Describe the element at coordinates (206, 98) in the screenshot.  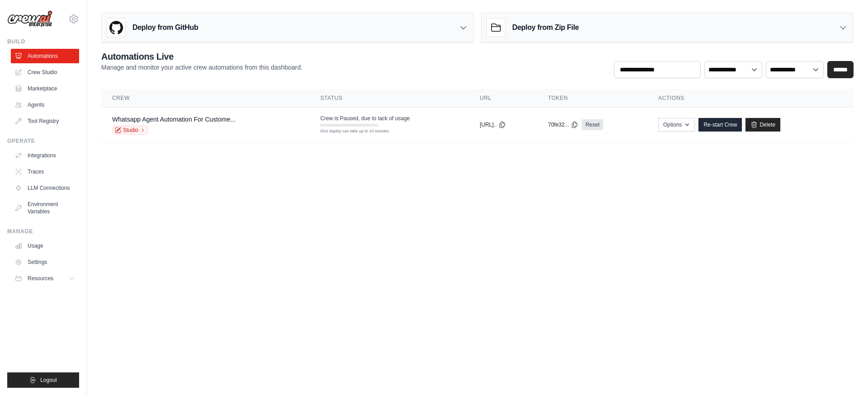
I see `th: Crew` at that location.